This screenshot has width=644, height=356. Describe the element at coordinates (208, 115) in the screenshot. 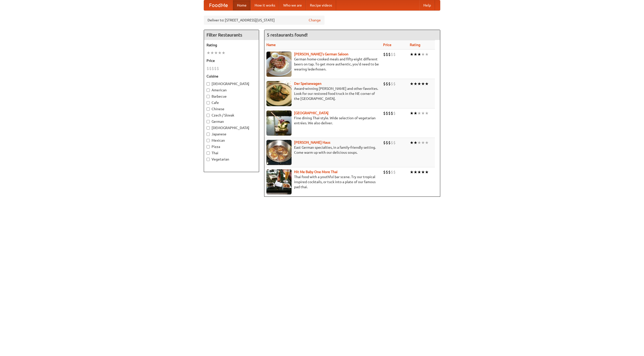

I see `input: Czech / Slovak` at that location.